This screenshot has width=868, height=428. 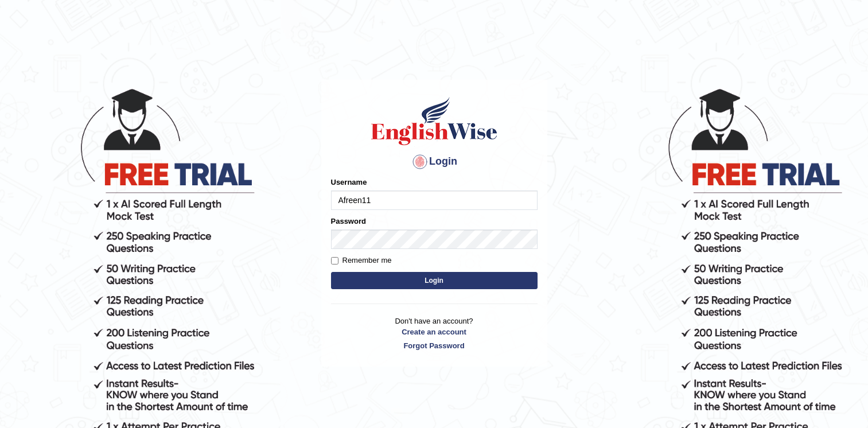 What do you see at coordinates (434, 121) in the screenshot?
I see `img: Logo of English Wise sign in for intelligent practice with AI` at bounding box center [434, 121].